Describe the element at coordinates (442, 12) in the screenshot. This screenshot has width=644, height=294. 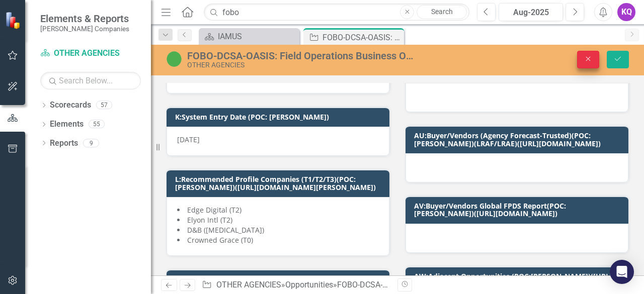
I see `a: Search` at that location.